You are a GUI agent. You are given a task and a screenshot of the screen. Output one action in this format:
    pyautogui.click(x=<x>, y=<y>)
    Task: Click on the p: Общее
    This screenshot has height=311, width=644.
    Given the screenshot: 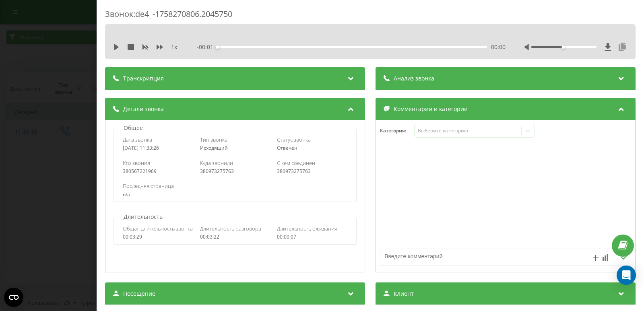 What is the action you would take?
    pyautogui.click(x=133, y=128)
    